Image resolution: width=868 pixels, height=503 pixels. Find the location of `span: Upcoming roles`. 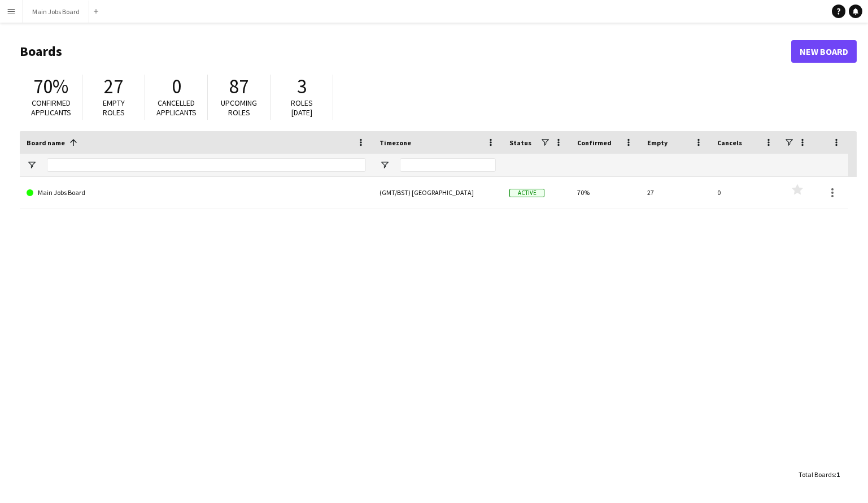

span: Upcoming roles is located at coordinates (239, 107).